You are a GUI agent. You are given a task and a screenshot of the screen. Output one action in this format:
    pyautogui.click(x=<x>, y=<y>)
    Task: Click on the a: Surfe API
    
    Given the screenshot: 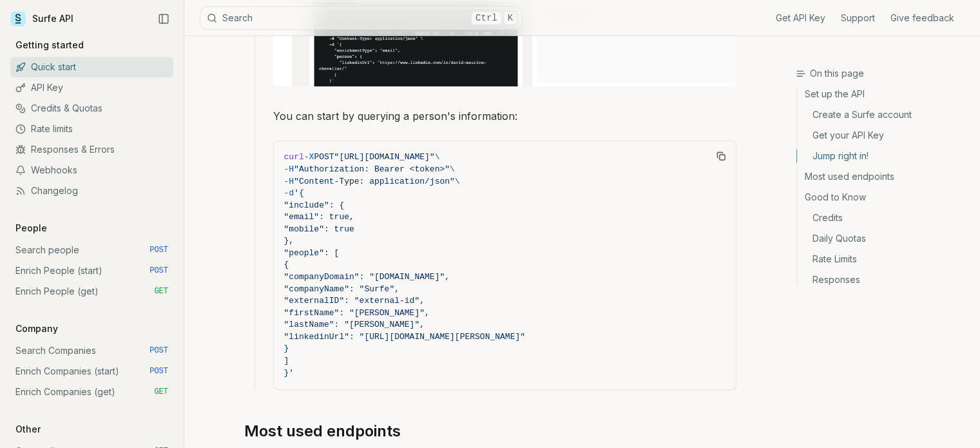 What is the action you would take?
    pyautogui.click(x=42, y=18)
    